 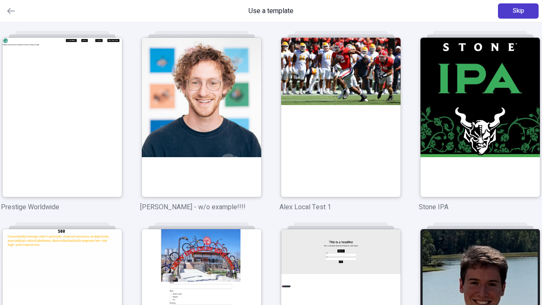 I want to click on span: Use a template, so click(x=271, y=11).